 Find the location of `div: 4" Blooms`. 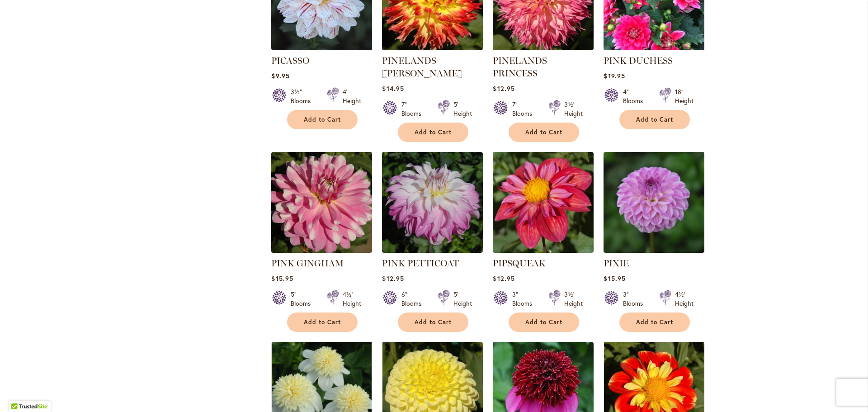

div: 4" Blooms is located at coordinates (636, 97).